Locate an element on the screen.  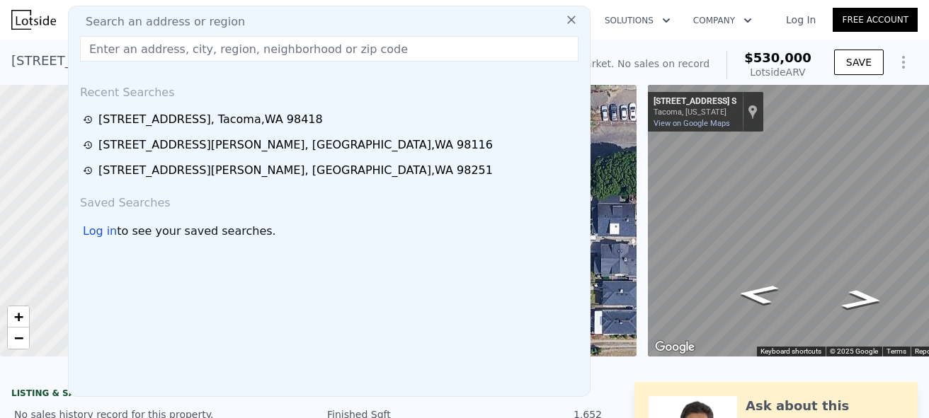
div: LISTING & SALE HISTORY is located at coordinates (153, 395).